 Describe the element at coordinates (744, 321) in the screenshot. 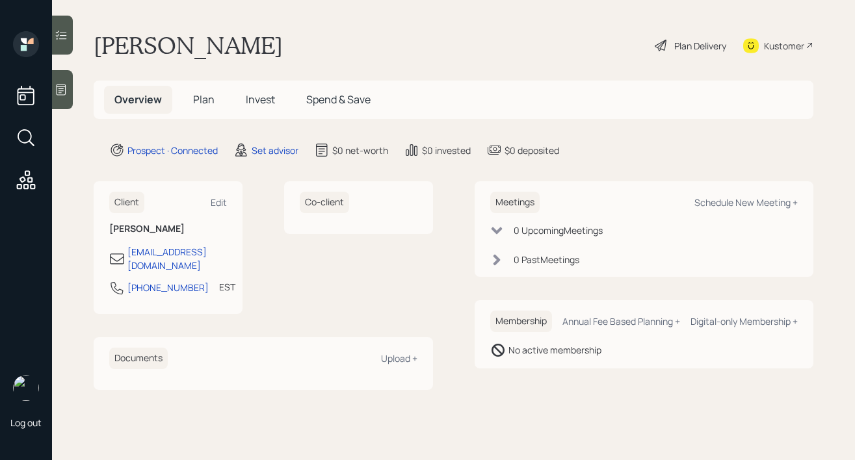

I see `div: Digital-only Membership +` at that location.